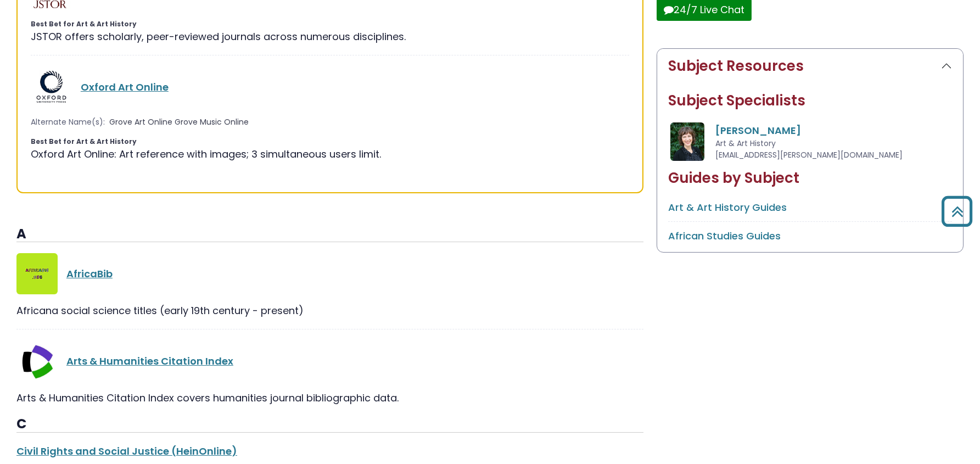 The width and height of the screenshot is (980, 464). Describe the element at coordinates (330, 234) in the screenshot. I see `h3: A` at that location.